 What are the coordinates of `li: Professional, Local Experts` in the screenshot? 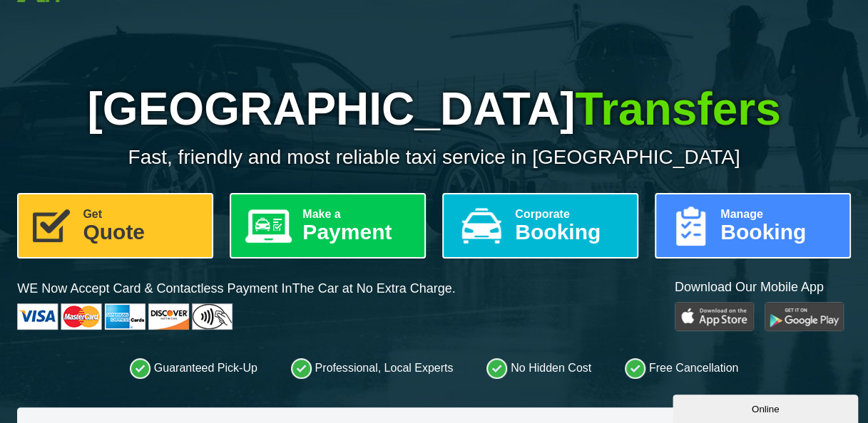 It's located at (373, 368).